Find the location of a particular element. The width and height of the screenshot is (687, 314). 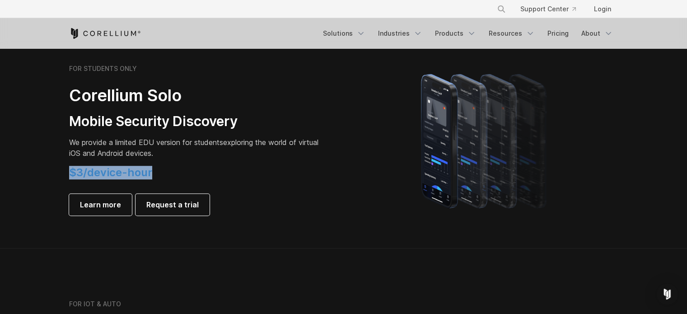

a: Login is located at coordinates (603, 9).